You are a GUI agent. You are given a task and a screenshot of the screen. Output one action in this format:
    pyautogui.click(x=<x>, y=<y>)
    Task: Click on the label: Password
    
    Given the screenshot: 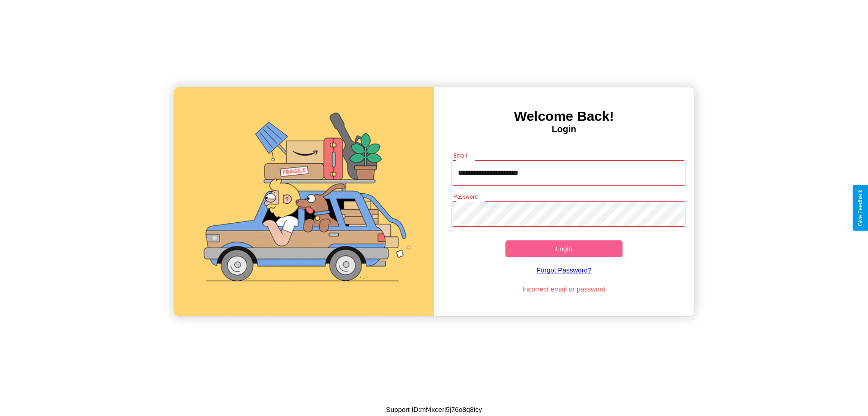 What is the action you would take?
    pyautogui.click(x=465, y=197)
    